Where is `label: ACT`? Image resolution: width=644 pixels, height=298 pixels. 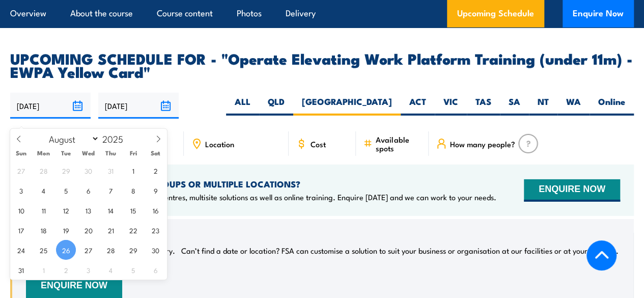 label: ACT is located at coordinates (417, 106).